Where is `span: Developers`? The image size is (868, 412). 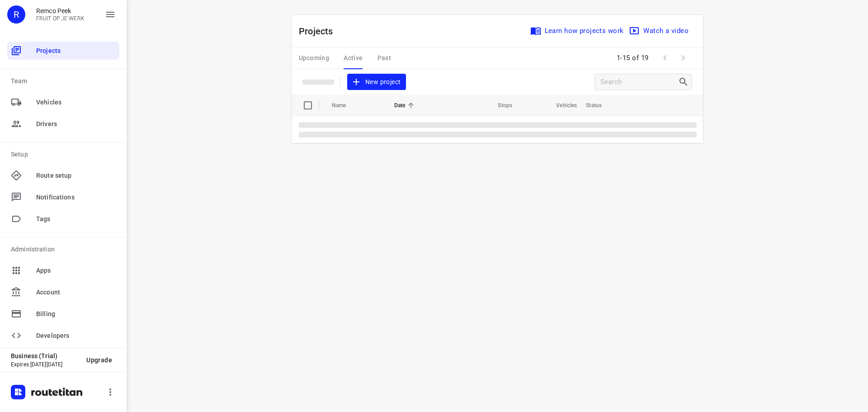 span: Developers is located at coordinates (76, 336).